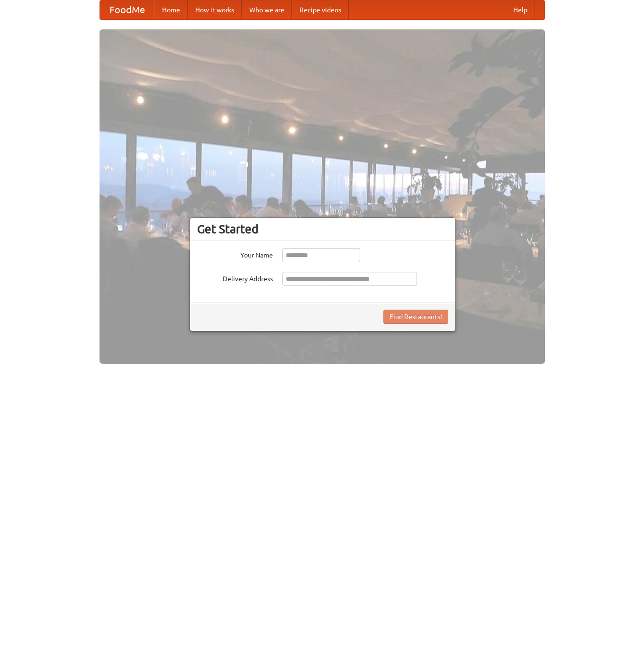  What do you see at coordinates (214, 10) in the screenshot?
I see `a: How it works` at bounding box center [214, 10].